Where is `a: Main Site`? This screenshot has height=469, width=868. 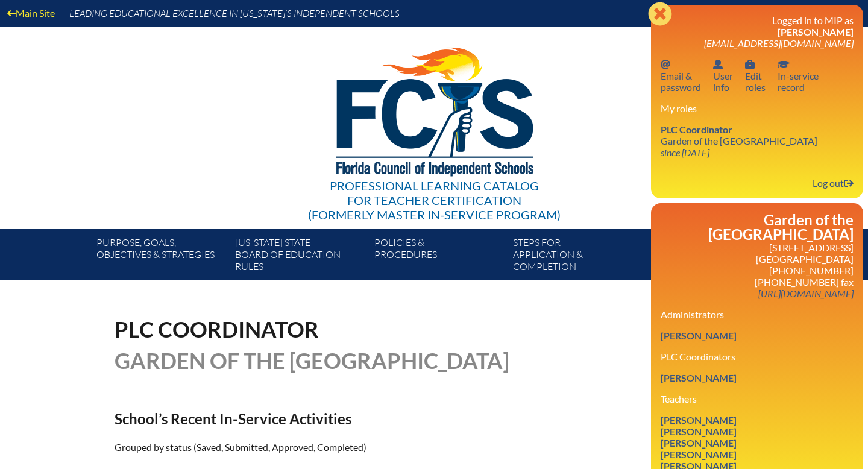 a: Main Site is located at coordinates (31, 13).